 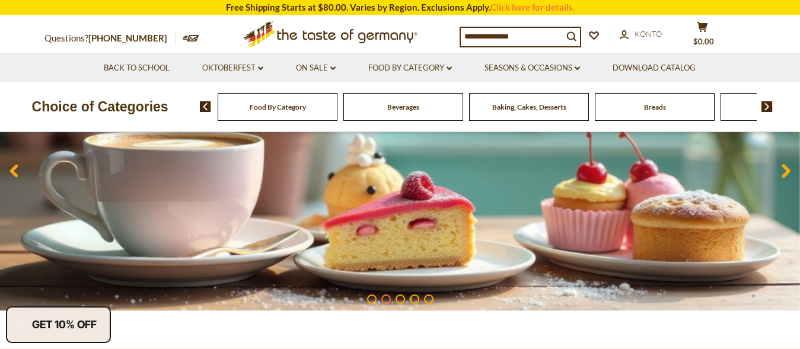 What do you see at coordinates (640, 34) in the screenshot?
I see `a: Konto` at bounding box center [640, 34].